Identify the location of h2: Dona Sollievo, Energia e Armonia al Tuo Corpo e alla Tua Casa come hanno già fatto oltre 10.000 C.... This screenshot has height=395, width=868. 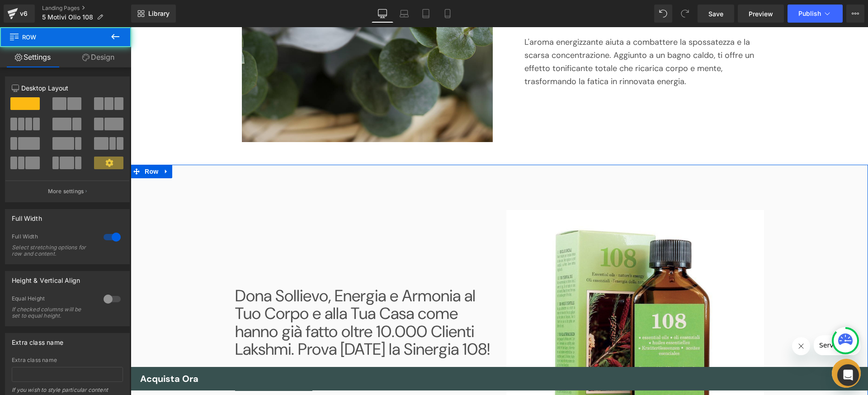
(233, 295).